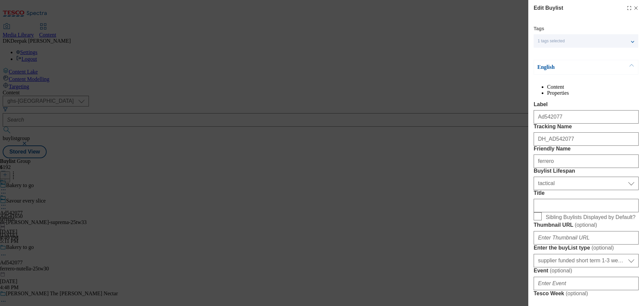 The width and height of the screenshot is (644, 306). I want to click on input: Enter Friendly Name, so click(586, 161).